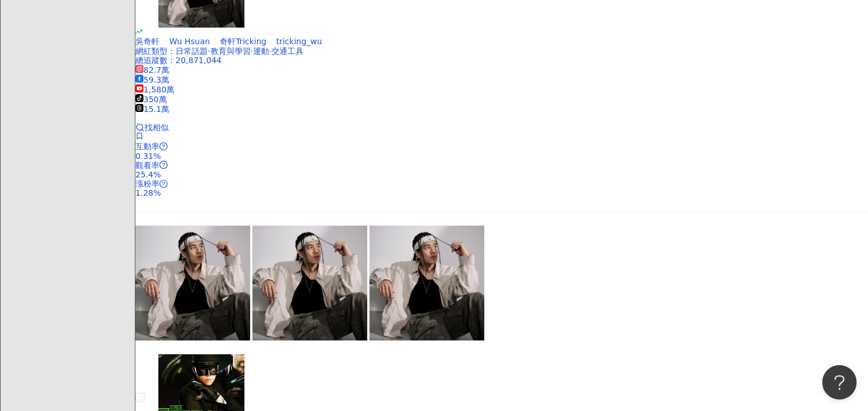  What do you see at coordinates (288, 51) in the screenshot?
I see `span: 交通工具` at bounding box center [288, 51].